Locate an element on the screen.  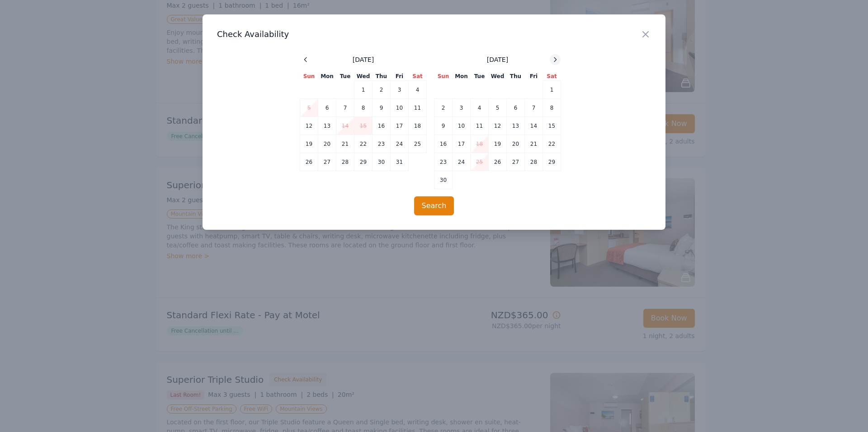
h3: Check Availability is located at coordinates (434, 35).